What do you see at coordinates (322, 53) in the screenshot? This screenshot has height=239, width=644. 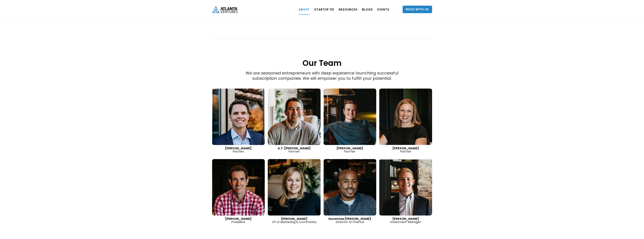 I see `h1: Our Team` at bounding box center [322, 53].